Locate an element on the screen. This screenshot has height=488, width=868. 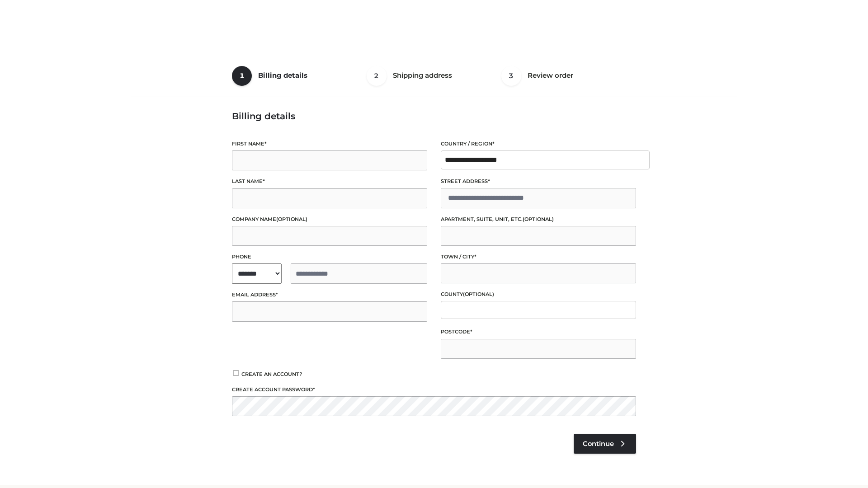
a: Continue is located at coordinates (605, 444).